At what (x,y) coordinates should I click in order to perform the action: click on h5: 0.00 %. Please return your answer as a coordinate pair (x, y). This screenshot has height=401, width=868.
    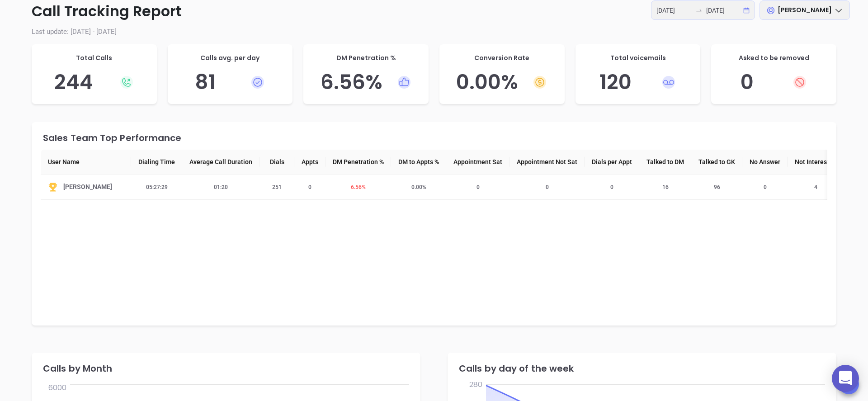
    Looking at the image, I should click on (502, 82).